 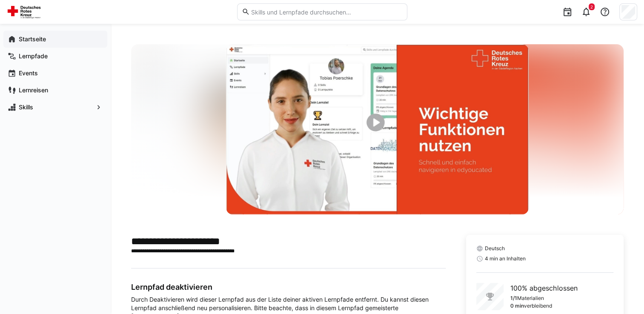 I want to click on p: 100% abgeschlossen, so click(x=543, y=288).